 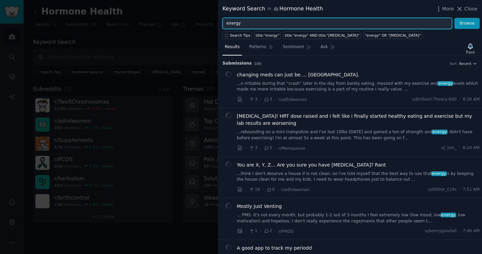 I want to click on span: r/PMDD, so click(x=286, y=232).